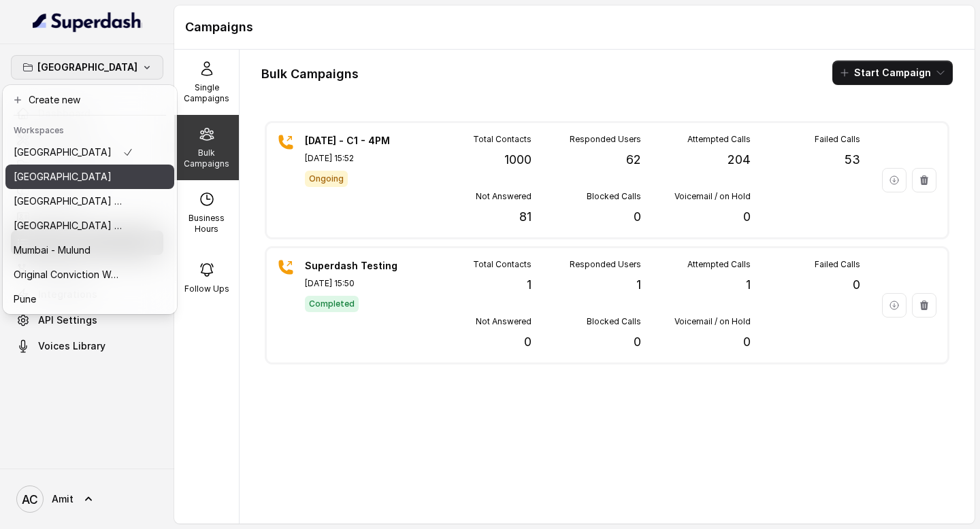 The image size is (980, 529). What do you see at coordinates (25, 299) in the screenshot?
I see `p: Pune` at bounding box center [25, 299].